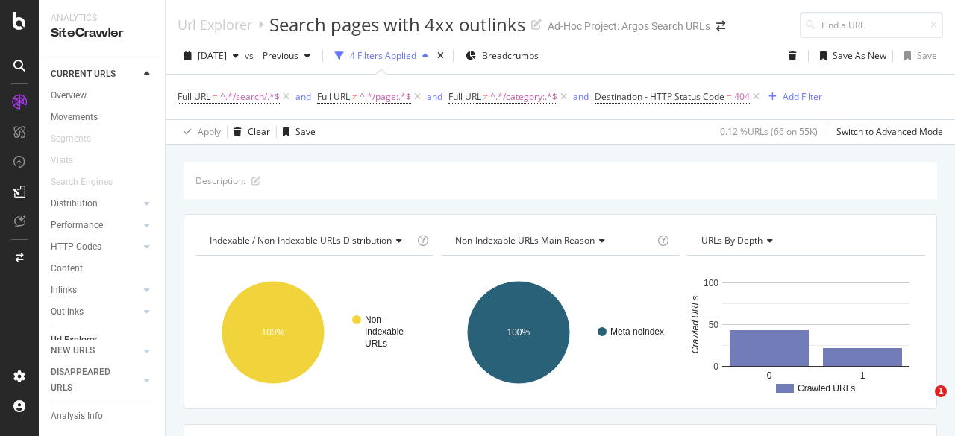 This screenshot has width=955, height=436. Describe the element at coordinates (248, 132) in the screenshot. I see `button: Clear` at that location.